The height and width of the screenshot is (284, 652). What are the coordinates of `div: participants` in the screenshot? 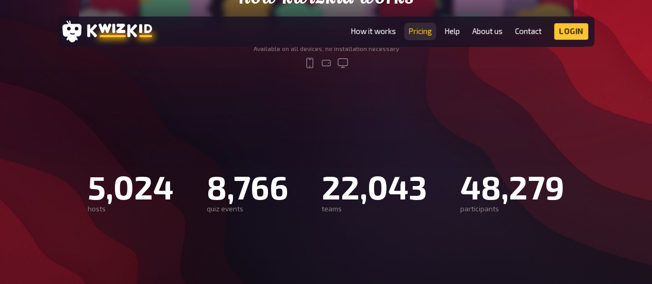 It's located at (512, 209).